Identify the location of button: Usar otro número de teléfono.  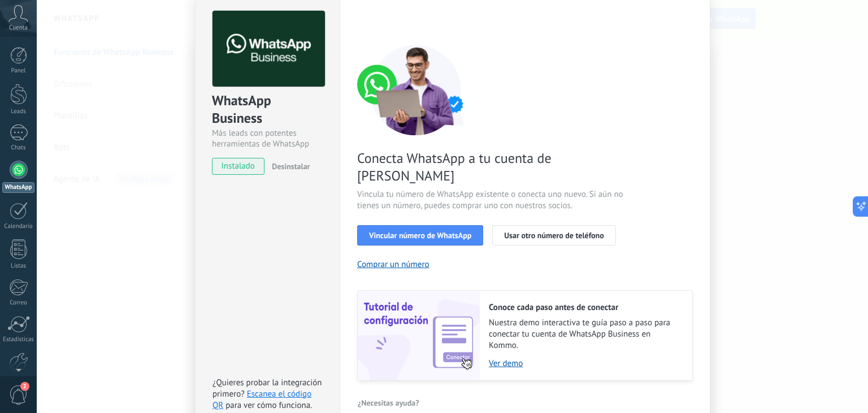
(554, 235).